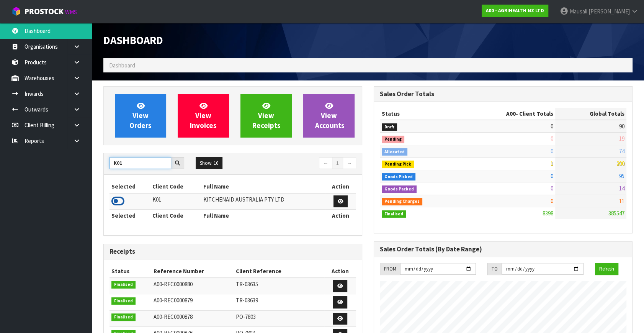  What do you see at coordinates (266, 115) in the screenshot?
I see `span: View Receipts` at bounding box center [266, 115].